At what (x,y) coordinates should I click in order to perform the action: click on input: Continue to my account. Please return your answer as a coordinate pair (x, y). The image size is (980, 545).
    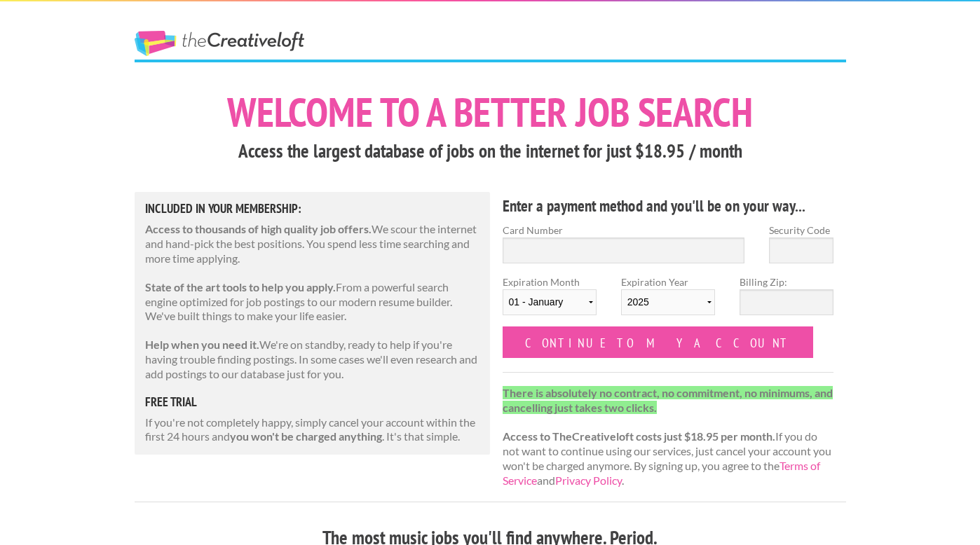
    Looking at the image, I should click on (658, 342).